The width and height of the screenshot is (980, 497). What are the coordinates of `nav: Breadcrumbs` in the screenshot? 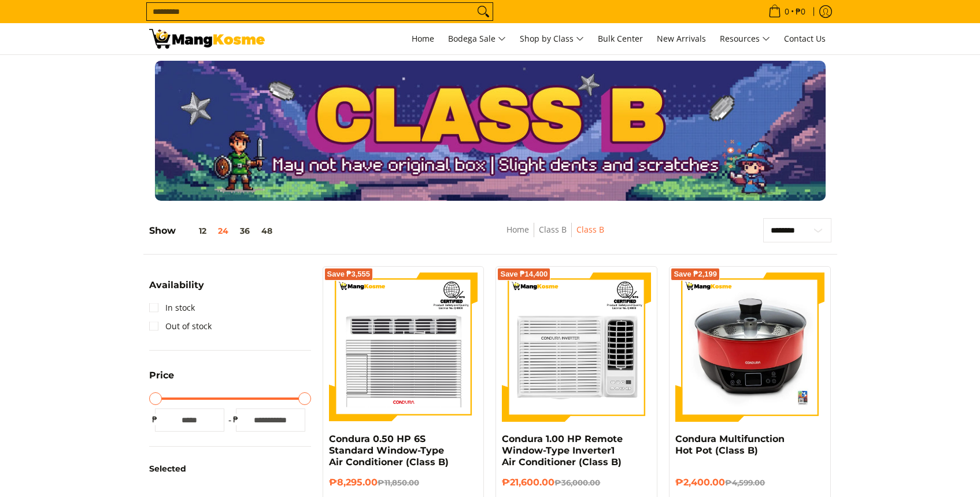 It's located at (556, 235).